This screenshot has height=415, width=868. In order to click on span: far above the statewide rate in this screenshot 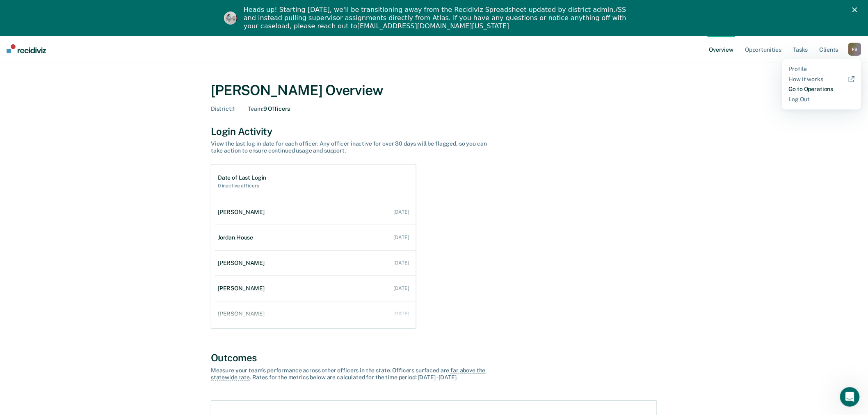, I will do `click(348, 374)`.